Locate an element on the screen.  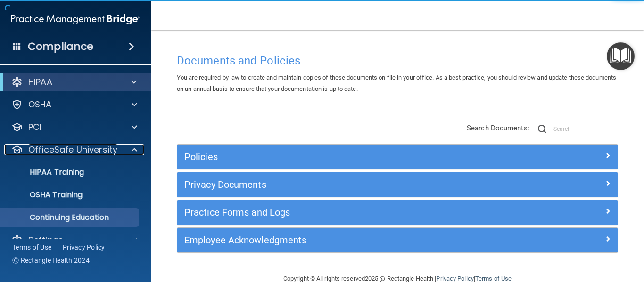
h5: Privacy Documents is located at coordinates (342, 185).